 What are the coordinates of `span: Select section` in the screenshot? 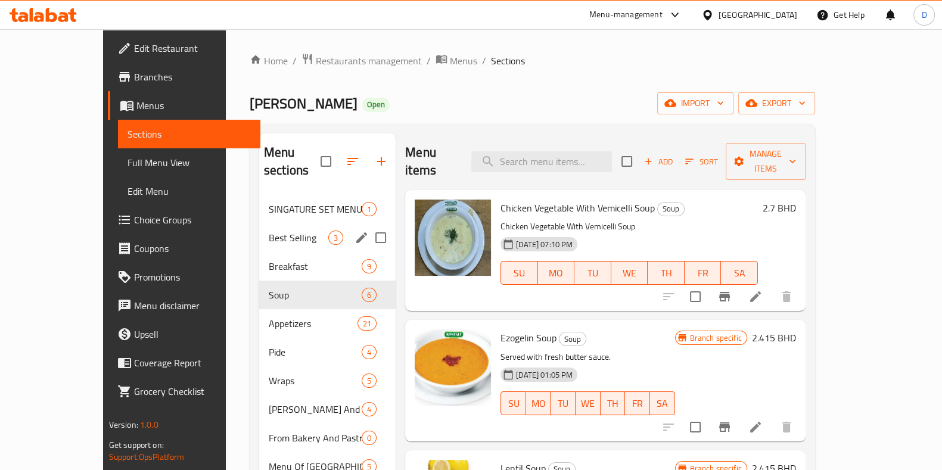 It's located at (627, 161).